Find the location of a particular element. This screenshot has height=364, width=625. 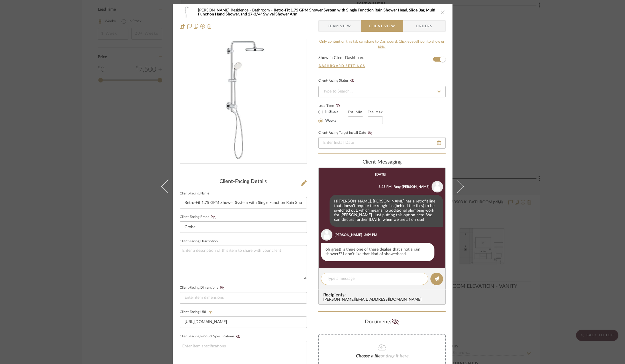

button: Client-Facing Brand is located at coordinates (213, 217).